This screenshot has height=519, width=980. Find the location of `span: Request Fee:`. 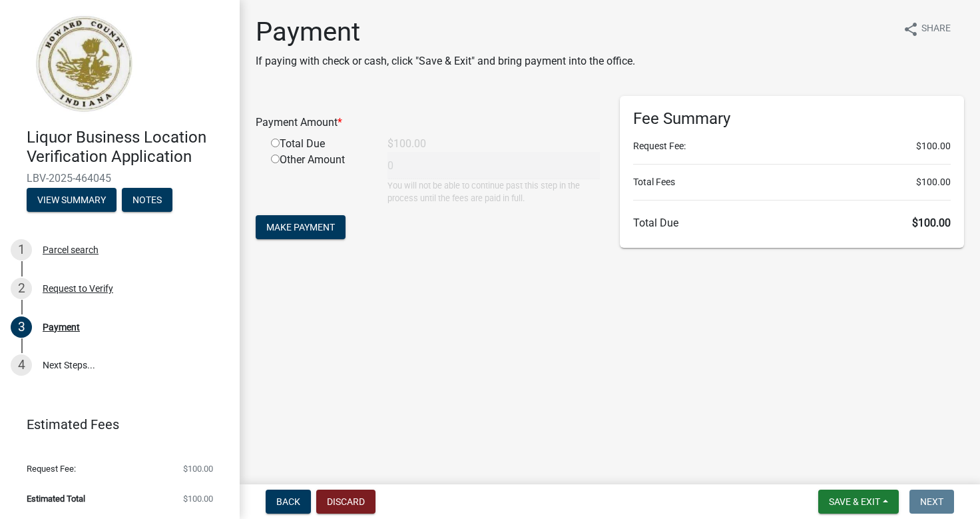

span: Request Fee: is located at coordinates (51, 468).